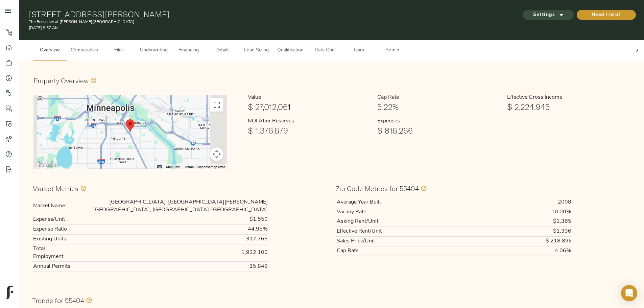 This screenshot has width=644, height=308. What do you see at coordinates (52, 206) in the screenshot?
I see `th: Market Name` at bounding box center [52, 206].